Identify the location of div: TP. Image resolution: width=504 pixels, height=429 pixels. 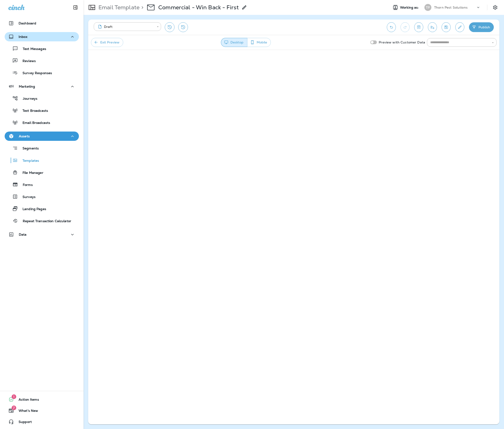
(428, 7).